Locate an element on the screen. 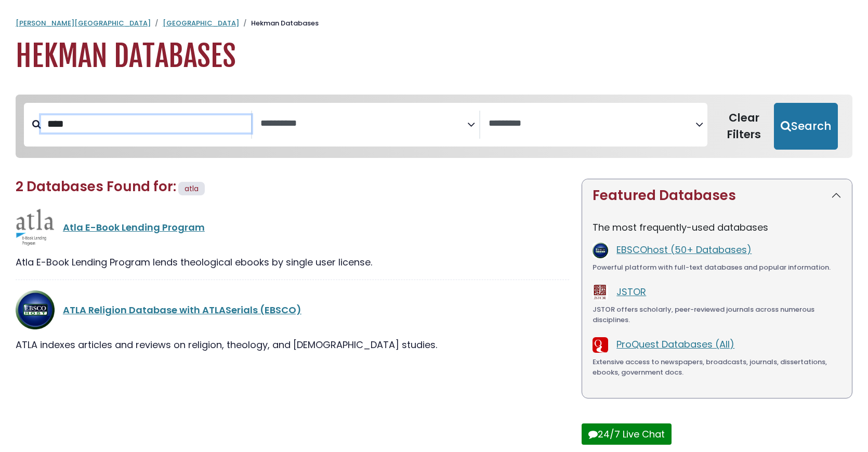  a: JSTOR is located at coordinates (631, 292).